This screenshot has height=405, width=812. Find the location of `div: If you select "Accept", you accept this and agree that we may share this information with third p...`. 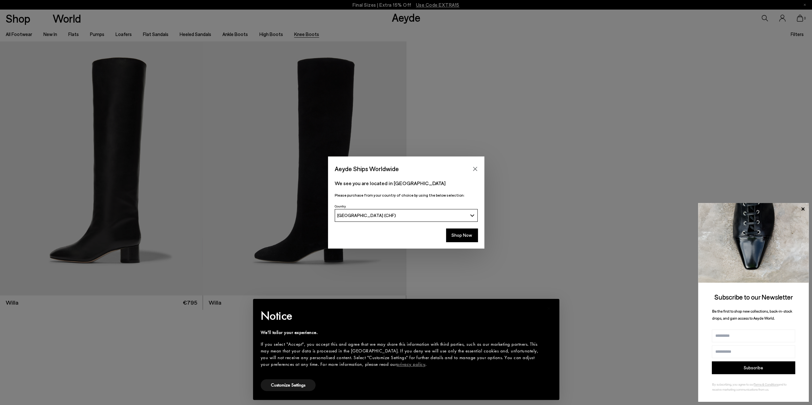

div: If you select "Accept", you accept this and agree that we may share this information with third p... is located at coordinates (401, 355).